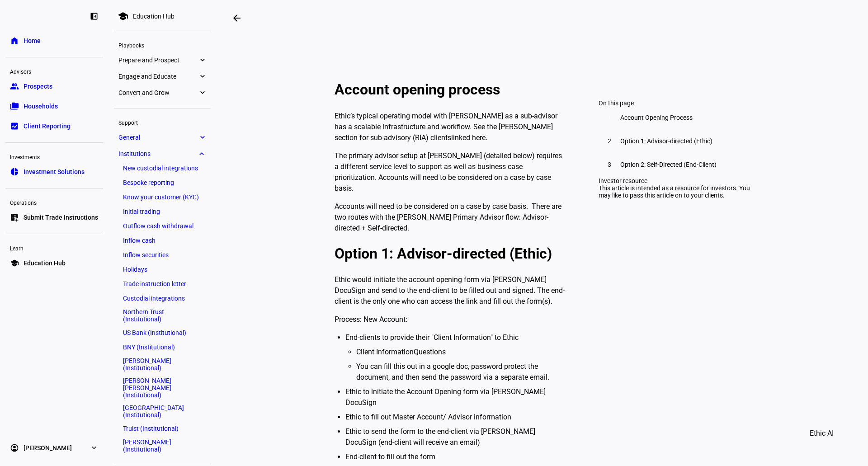 This screenshot has height=466, width=868. I want to click on a: US Bank (Institutional), so click(162, 333).